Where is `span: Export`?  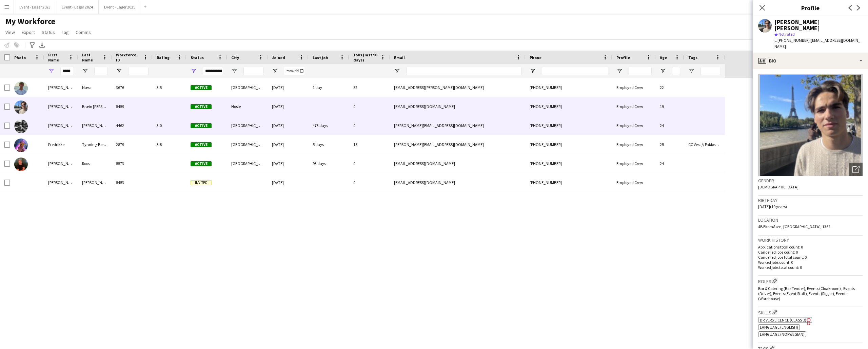
span: Export is located at coordinates (28, 32).